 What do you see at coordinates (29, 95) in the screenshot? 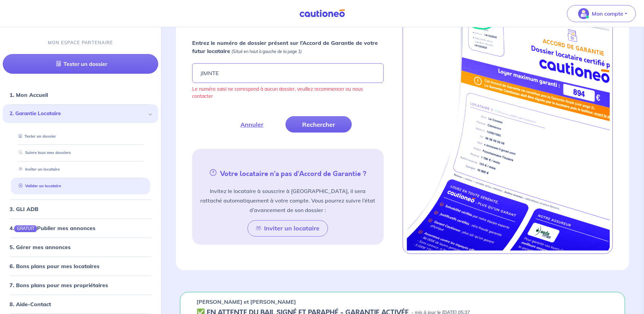
I see `a: 1. Mon Accueil` at bounding box center [29, 95].